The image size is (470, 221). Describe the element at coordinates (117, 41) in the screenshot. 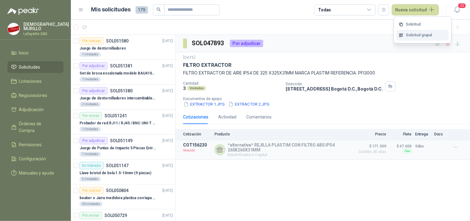

I see `p: SOL051580` at that location.